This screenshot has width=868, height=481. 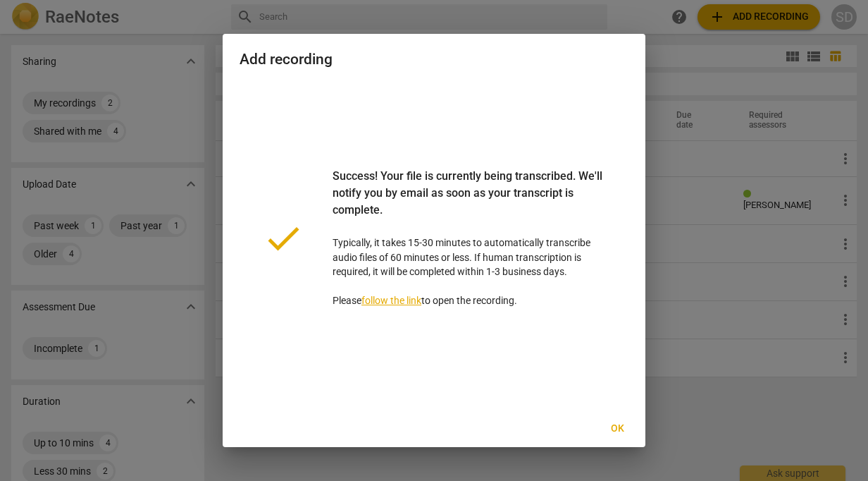 What do you see at coordinates (391, 301) in the screenshot?
I see `a: follow the link` at bounding box center [391, 301].